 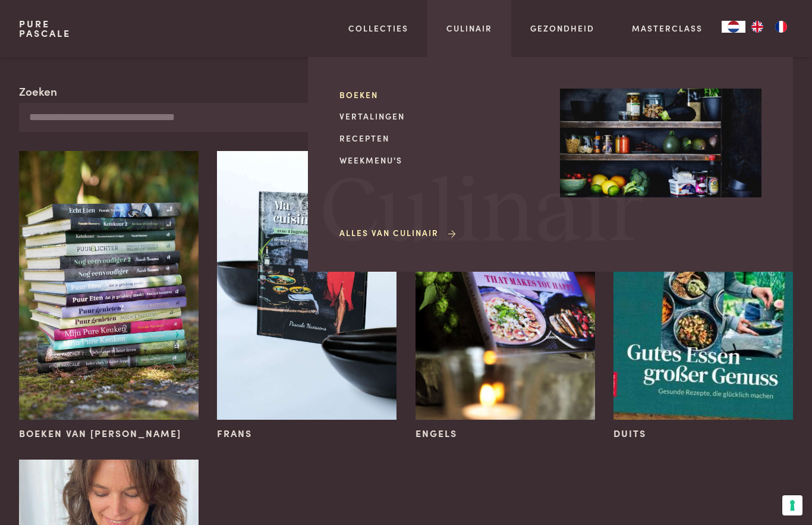 I want to click on span: Culinair, so click(x=482, y=214).